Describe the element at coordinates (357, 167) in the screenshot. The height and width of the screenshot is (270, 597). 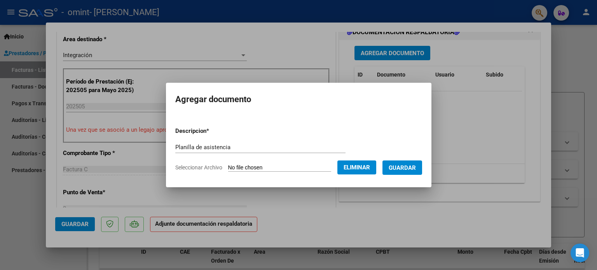
I see `span: Eliminar` at that location.